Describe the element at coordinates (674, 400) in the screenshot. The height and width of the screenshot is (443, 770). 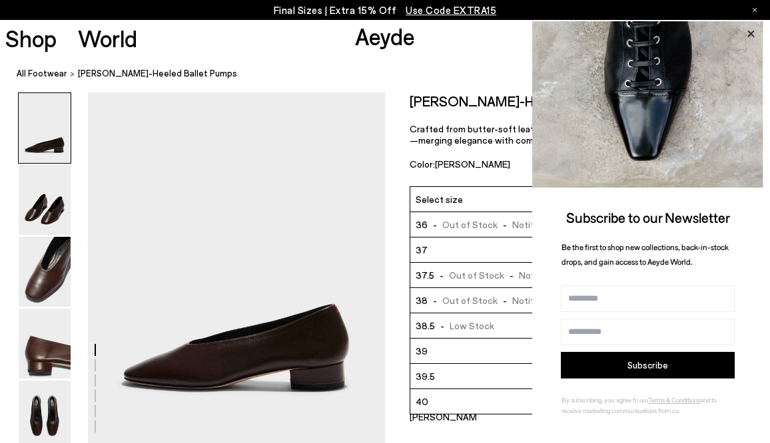
I see `a: Terms & Conditions` at that location.